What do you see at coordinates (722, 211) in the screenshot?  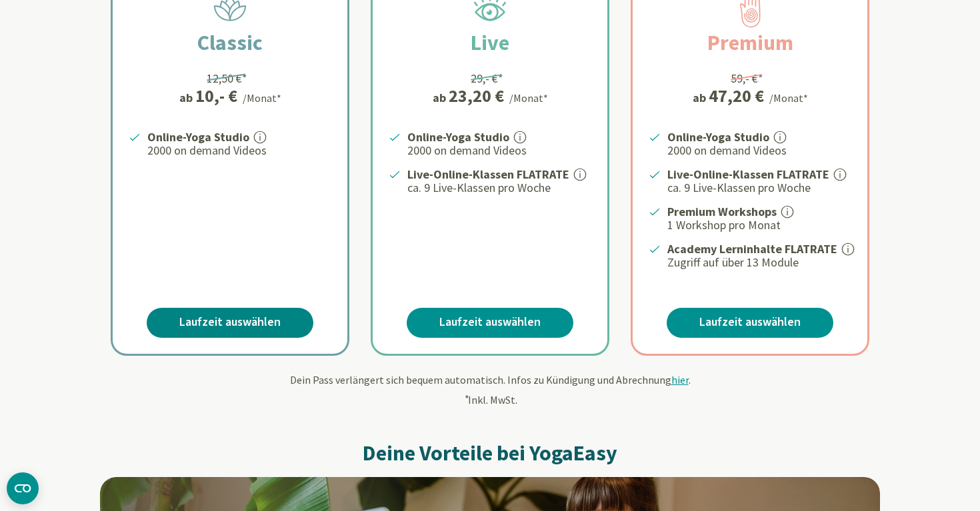 I see `strong: Premium Workshops` at bounding box center [722, 211].